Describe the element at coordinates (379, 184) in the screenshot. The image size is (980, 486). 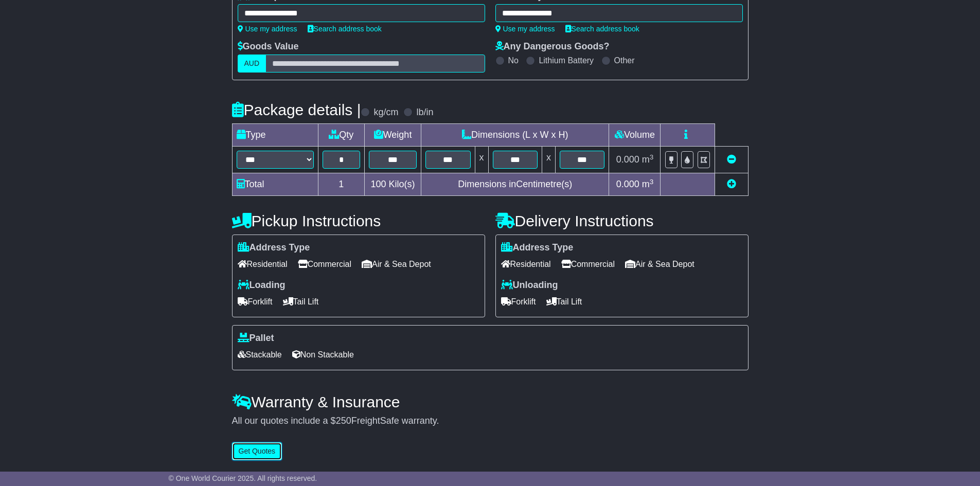
I see `span: 100` at that location.